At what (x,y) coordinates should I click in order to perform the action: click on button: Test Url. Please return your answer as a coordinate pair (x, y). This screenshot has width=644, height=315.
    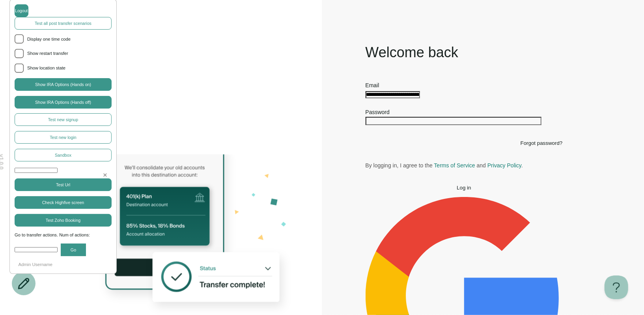
    Looking at the image, I should click on (63, 184).